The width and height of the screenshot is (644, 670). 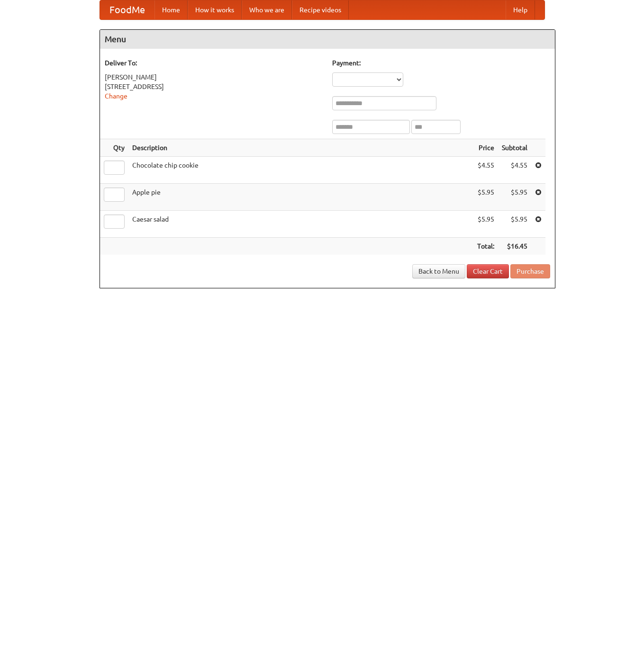 I want to click on a: Change, so click(x=116, y=97).